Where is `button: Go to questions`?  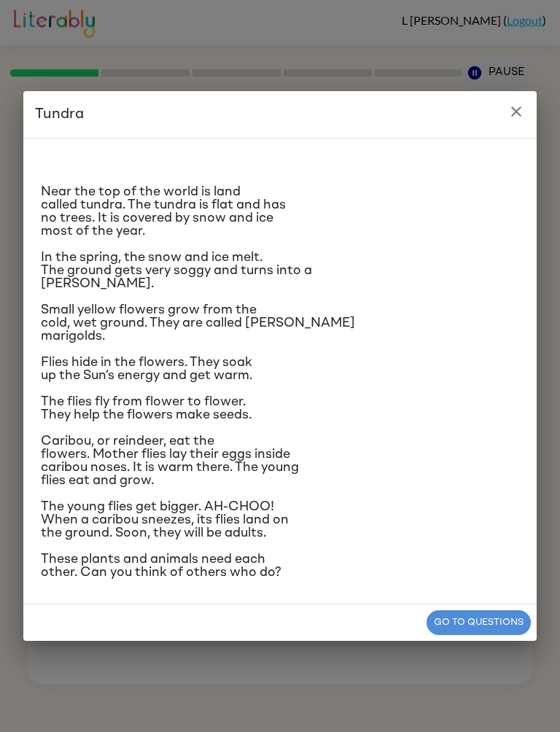 button: Go to questions is located at coordinates (479, 623).